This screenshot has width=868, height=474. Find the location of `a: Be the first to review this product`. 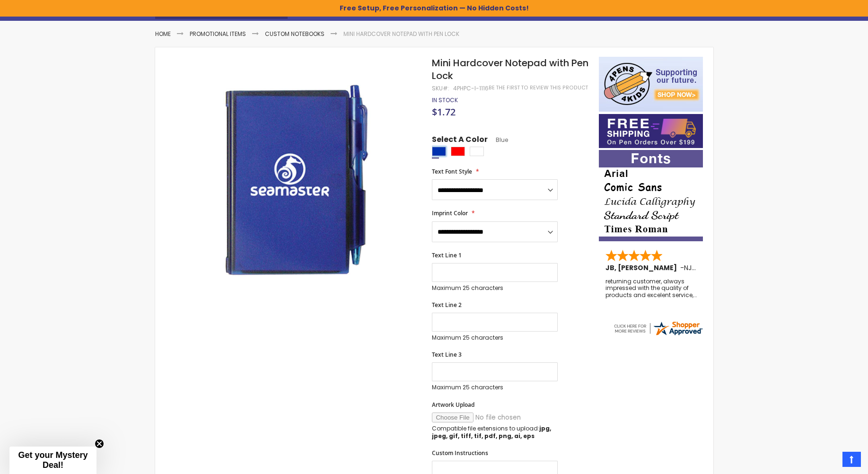

a: Be the first to review this product is located at coordinates (538, 88).